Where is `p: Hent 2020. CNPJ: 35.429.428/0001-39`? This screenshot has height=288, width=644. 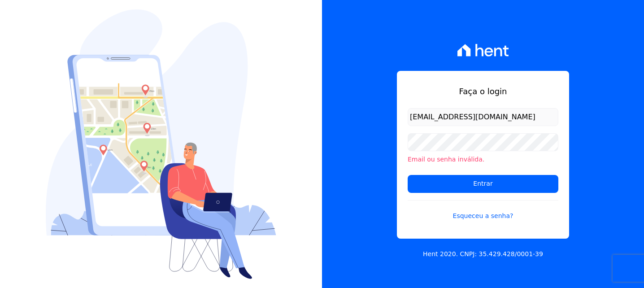
p: Hent 2020. CNPJ: 35.429.428/0001-39 is located at coordinates (483, 254).